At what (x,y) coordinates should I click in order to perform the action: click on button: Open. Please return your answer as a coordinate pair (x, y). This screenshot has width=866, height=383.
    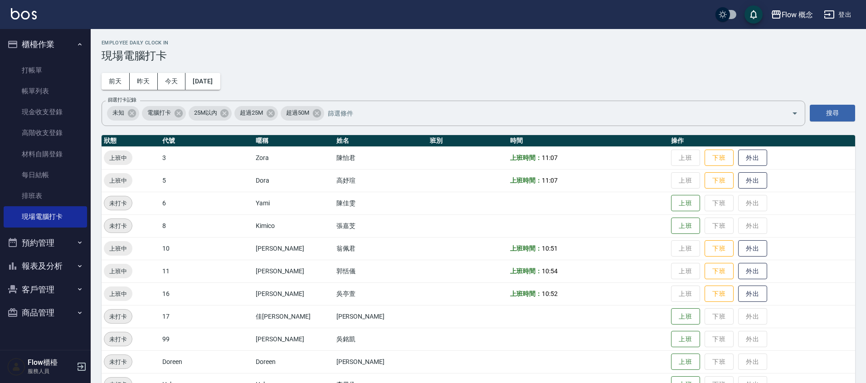
    Looking at the image, I should click on (795, 113).